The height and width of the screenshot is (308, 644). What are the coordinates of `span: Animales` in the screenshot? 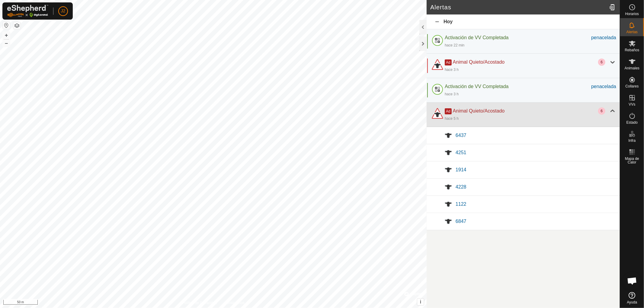 It's located at (632, 68).